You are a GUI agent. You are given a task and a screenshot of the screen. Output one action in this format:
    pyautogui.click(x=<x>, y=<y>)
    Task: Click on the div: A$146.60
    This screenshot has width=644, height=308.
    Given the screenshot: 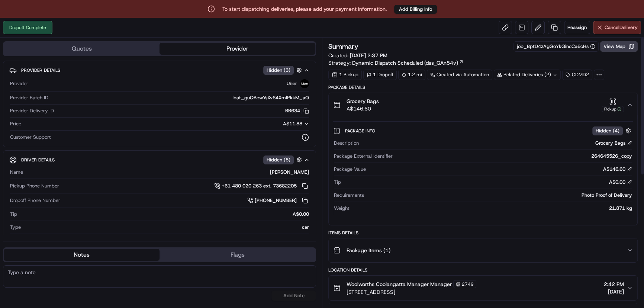 What is the action you would take?
    pyautogui.click(x=618, y=169)
    